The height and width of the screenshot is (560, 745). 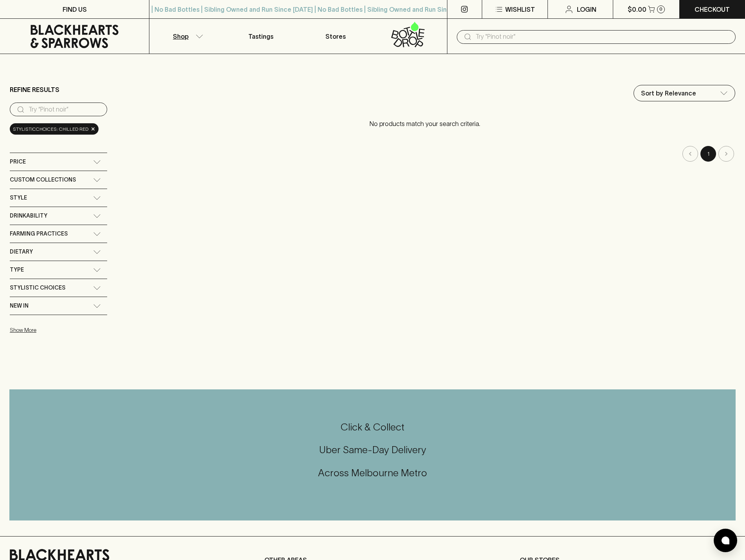 I want to click on span: Price, so click(x=18, y=162).